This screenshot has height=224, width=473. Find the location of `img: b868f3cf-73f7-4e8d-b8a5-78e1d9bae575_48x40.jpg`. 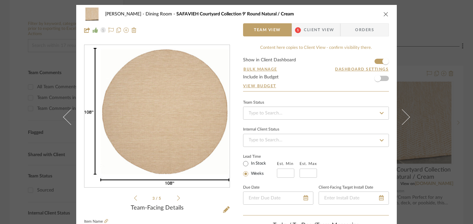

img: b868f3cf-73f7-4e8d-b8a5-78e1d9bae575_48x40.jpg is located at coordinates (92, 14).